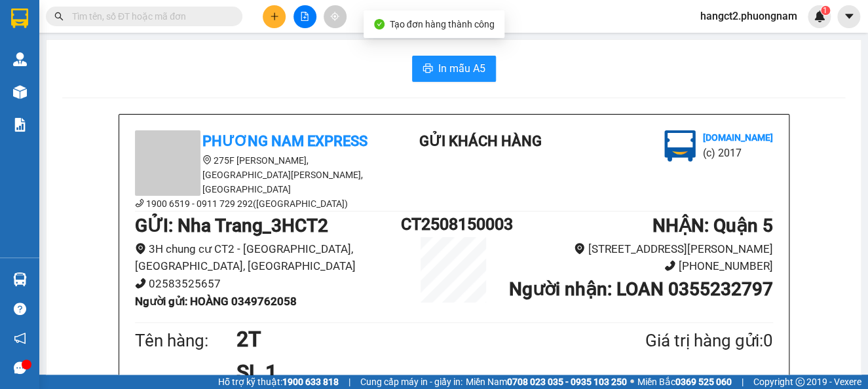 The width and height of the screenshot is (868, 389). Describe the element at coordinates (480, 141) in the screenshot. I see `b: Gửi khách hàng` at that location.